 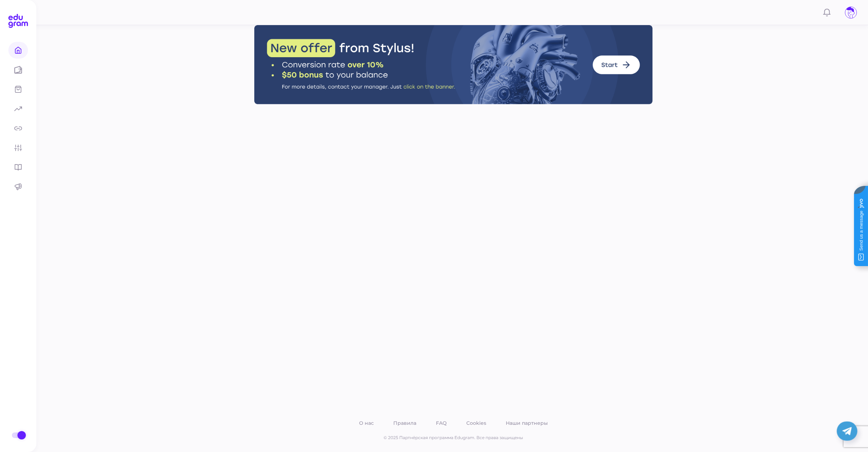 What do you see at coordinates (476, 424) in the screenshot?
I see `a: Cookies` at bounding box center [476, 424].